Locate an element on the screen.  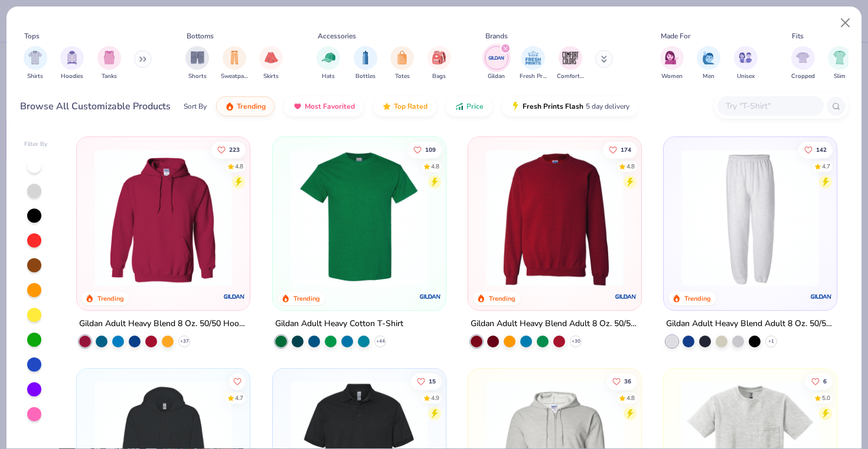
img: Women Image is located at coordinates (671, 57).